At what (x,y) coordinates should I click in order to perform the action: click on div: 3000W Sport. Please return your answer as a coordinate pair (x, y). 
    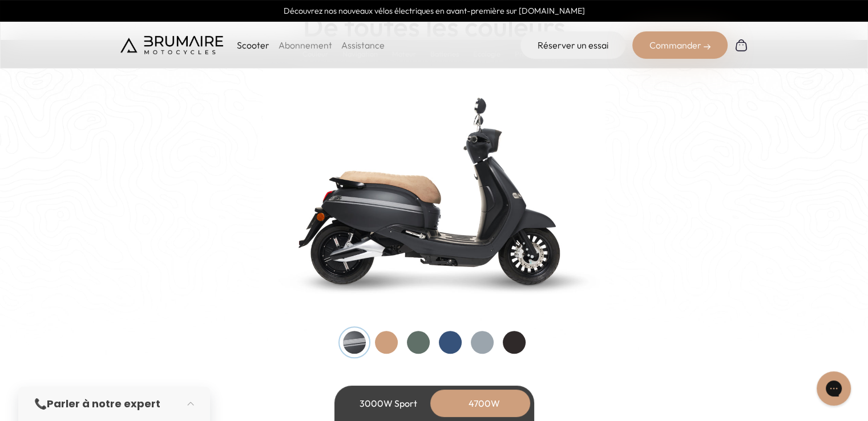
    Looking at the image, I should click on (389, 403).